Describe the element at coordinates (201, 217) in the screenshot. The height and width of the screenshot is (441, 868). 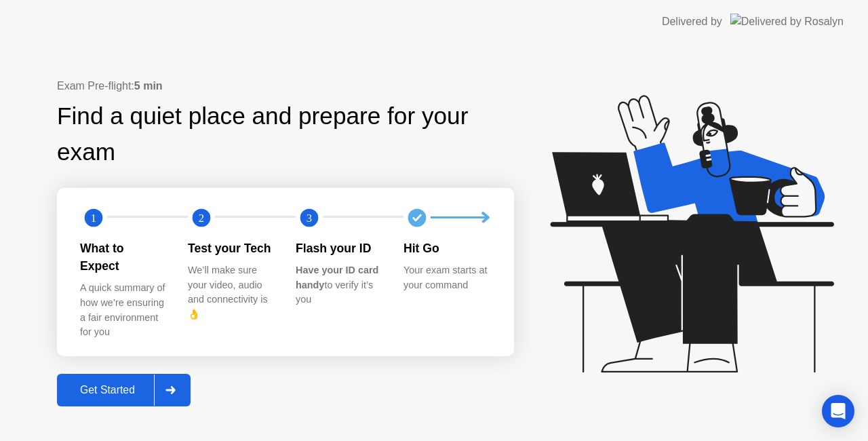
I see `text: 2` at that location.